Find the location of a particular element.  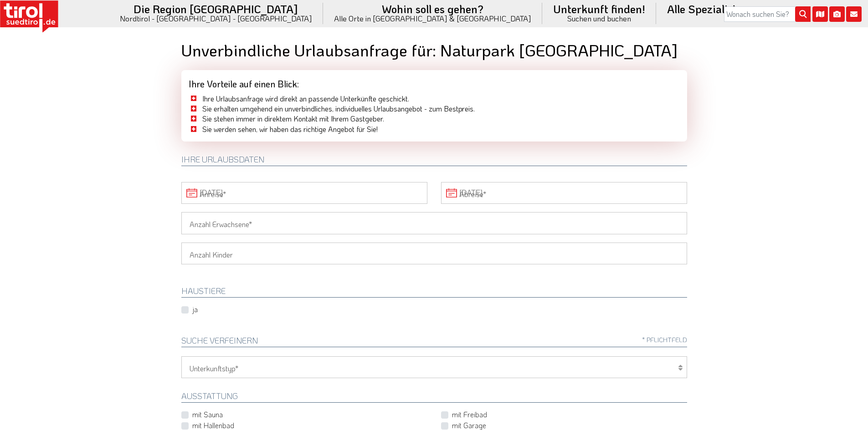

li: Sie werden sehen, wir haben das richtige Angebot für Sie! is located at coordinates (434, 129).